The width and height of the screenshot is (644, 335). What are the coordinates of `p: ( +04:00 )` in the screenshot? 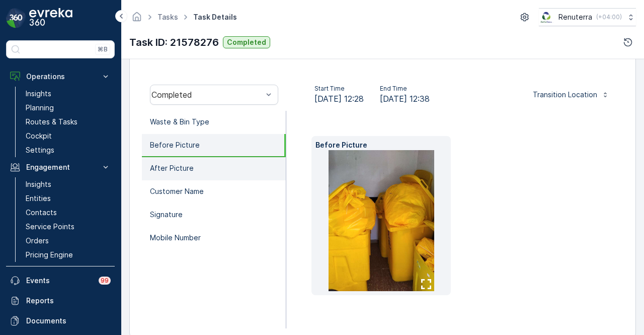 It's located at (609, 17).